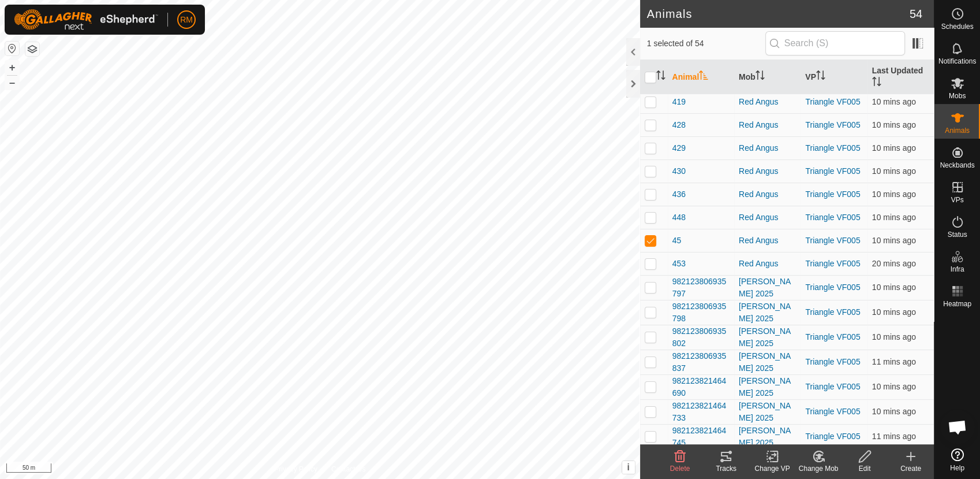 The image size is (980, 479). Describe the element at coordinates (86, 20) in the screenshot. I see `img: Gallagher Logo` at that location.